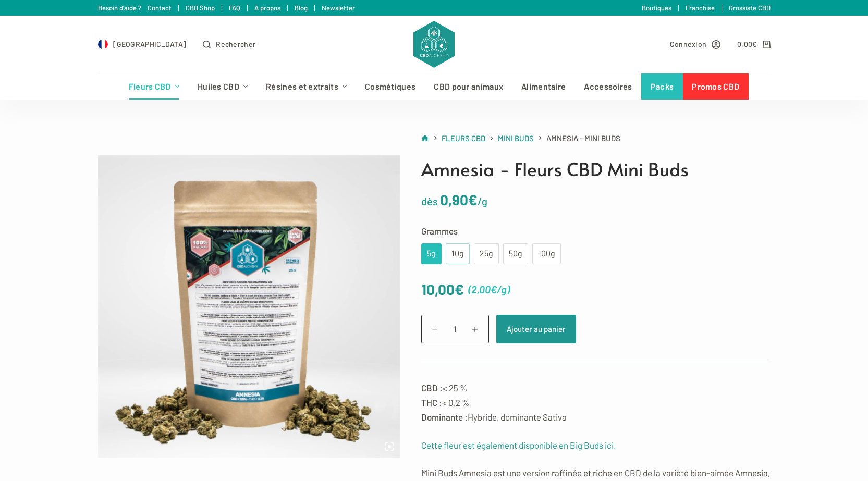 This screenshot has height=481, width=868. Describe the element at coordinates (301, 8) in the screenshot. I see `a: Blog` at that location.